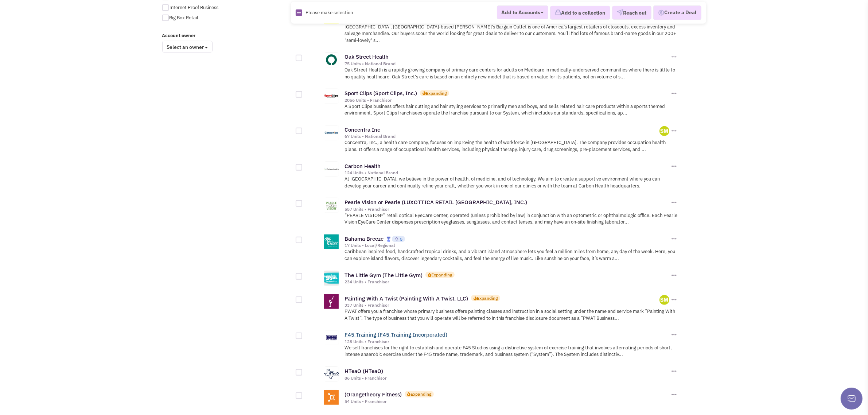  Describe the element at coordinates (507, 209) in the screenshot. I see `div: 557 Units • Franchisor` at that location.